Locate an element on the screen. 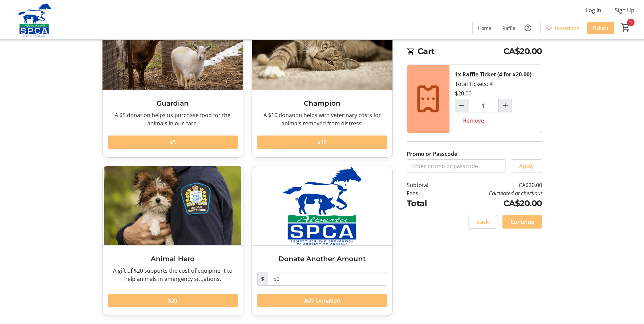 The image size is (644, 324). div: A $5 donation helps us purchase food for the animals in our care. is located at coordinates (173, 119).